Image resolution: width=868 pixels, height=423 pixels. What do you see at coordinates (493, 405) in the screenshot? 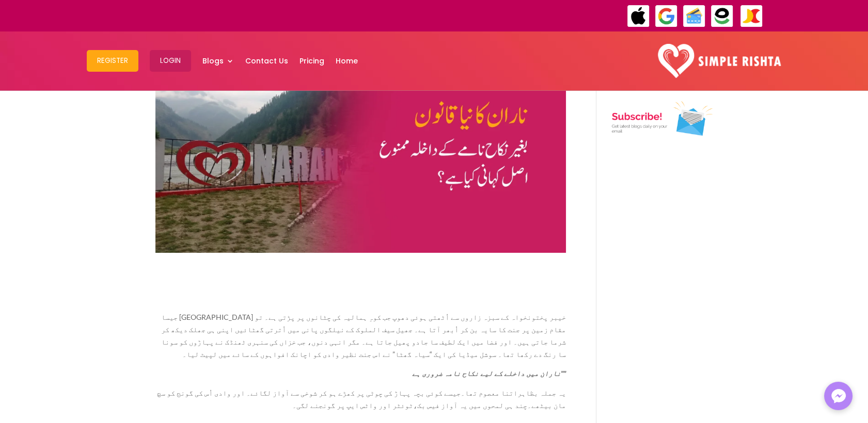
I see `span: لمحوں` at bounding box center [493, 405].